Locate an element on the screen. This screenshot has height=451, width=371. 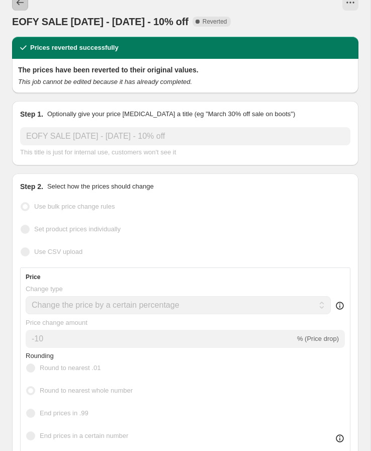
h2: Step 2. is located at coordinates (32, 186).